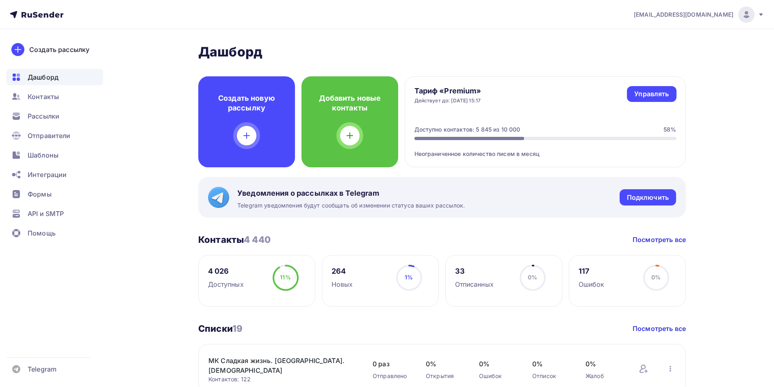 Image resolution: width=774 pixels, height=387 pixels. I want to click on span: 1%, so click(409, 277).